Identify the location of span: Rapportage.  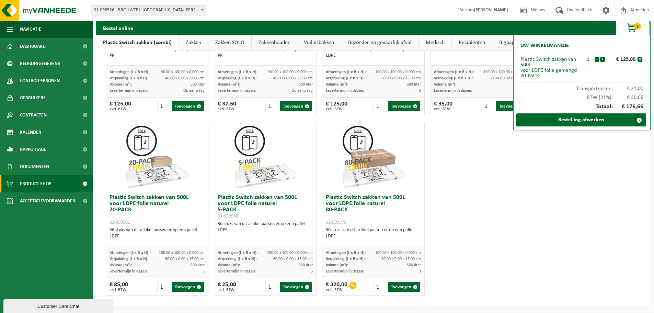
(33, 149).